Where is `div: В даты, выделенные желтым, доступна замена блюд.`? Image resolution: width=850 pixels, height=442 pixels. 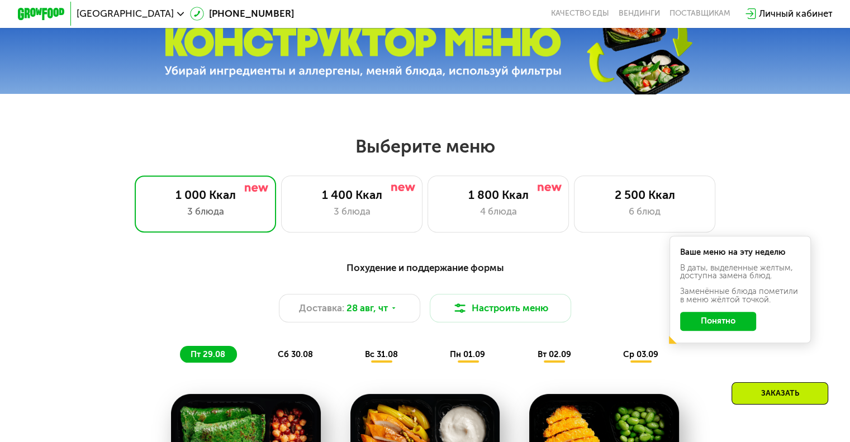
div: В даты, выделенные желтым, доступна замена блюд. is located at coordinates (741, 272).